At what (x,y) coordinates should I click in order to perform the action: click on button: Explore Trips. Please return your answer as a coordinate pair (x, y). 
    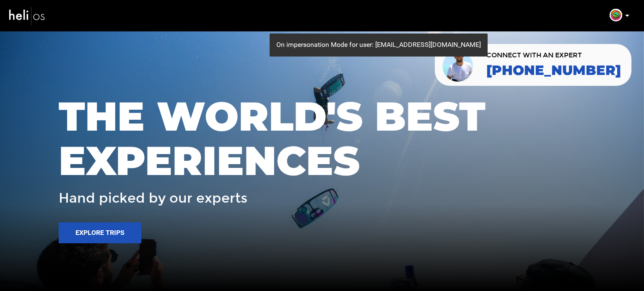
    Looking at the image, I should click on (100, 233).